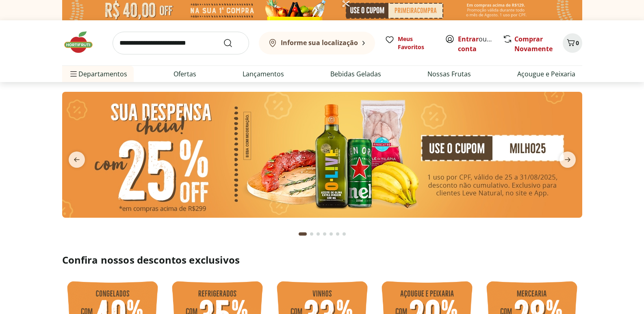  What do you see at coordinates (449, 74) in the screenshot?
I see `a: Nossas Frutas` at bounding box center [449, 74].